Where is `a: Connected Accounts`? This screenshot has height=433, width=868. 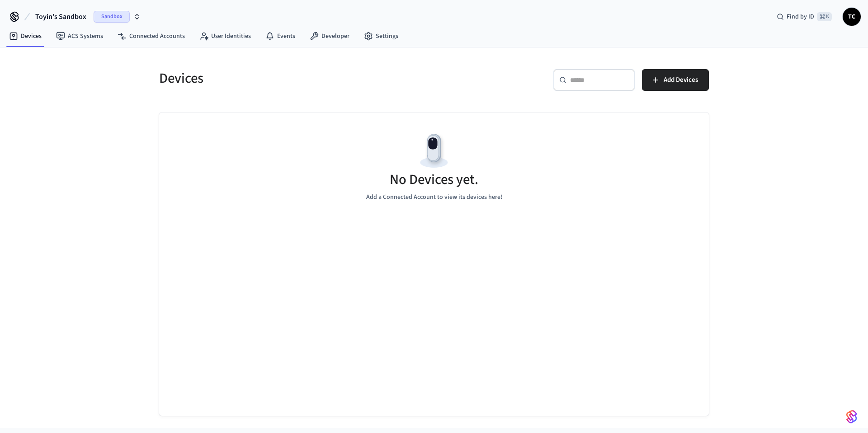 a: Connected Accounts is located at coordinates (151, 36).